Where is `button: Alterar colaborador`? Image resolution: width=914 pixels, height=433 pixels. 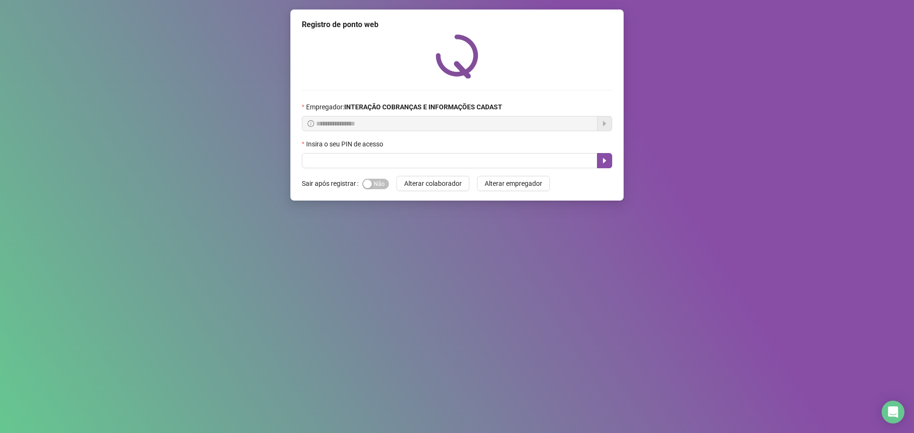 button: Alterar colaborador is located at coordinates (433, 184).